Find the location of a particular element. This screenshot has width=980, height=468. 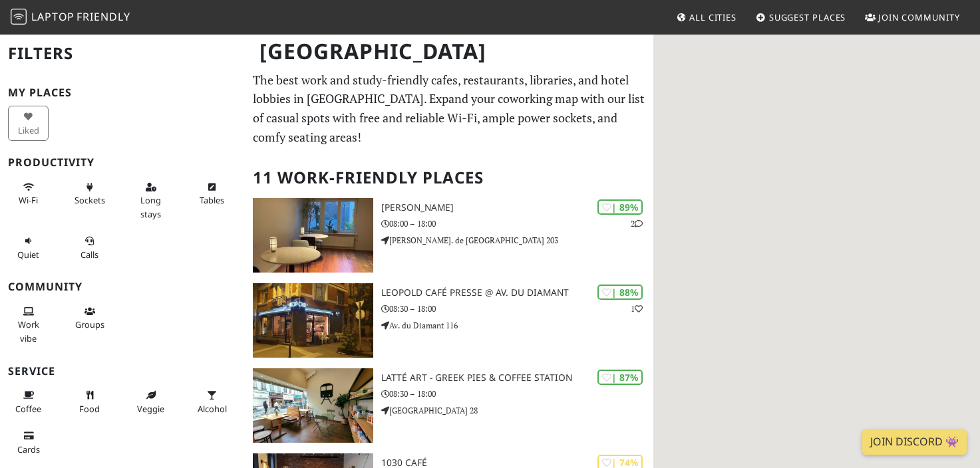

button: Cards is located at coordinates (28, 442).